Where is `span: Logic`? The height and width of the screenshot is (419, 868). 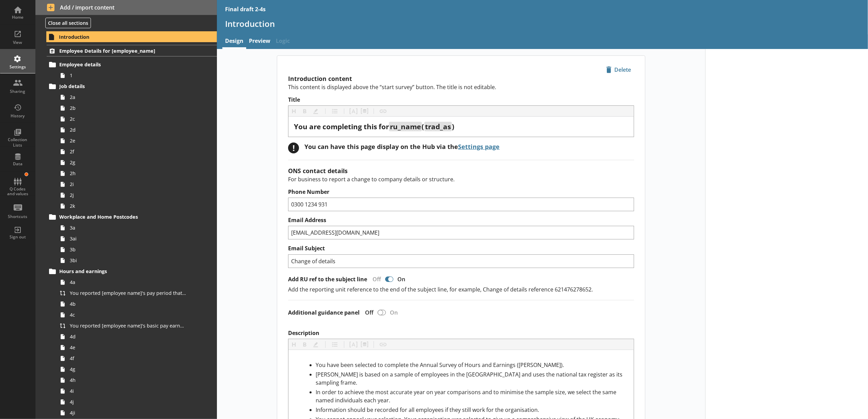 span: Logic is located at coordinates (283, 41).